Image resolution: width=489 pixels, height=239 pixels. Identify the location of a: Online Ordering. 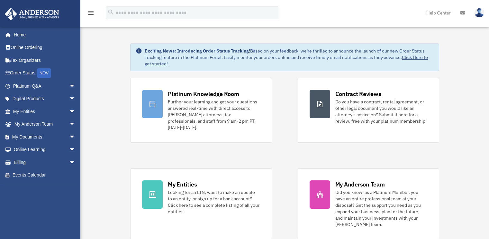
(45, 48).